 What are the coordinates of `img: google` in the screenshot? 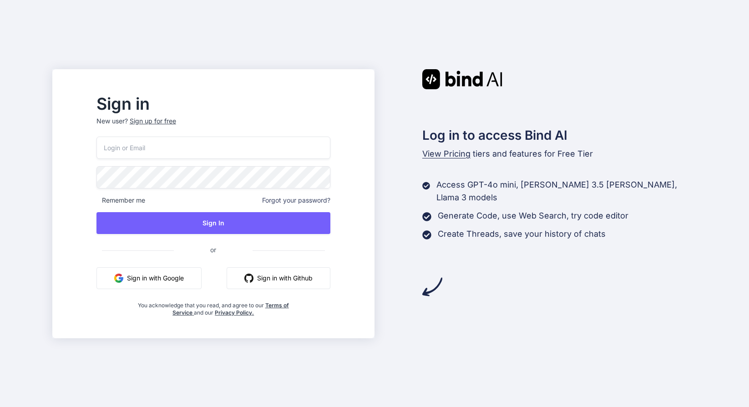 It's located at (119, 278).